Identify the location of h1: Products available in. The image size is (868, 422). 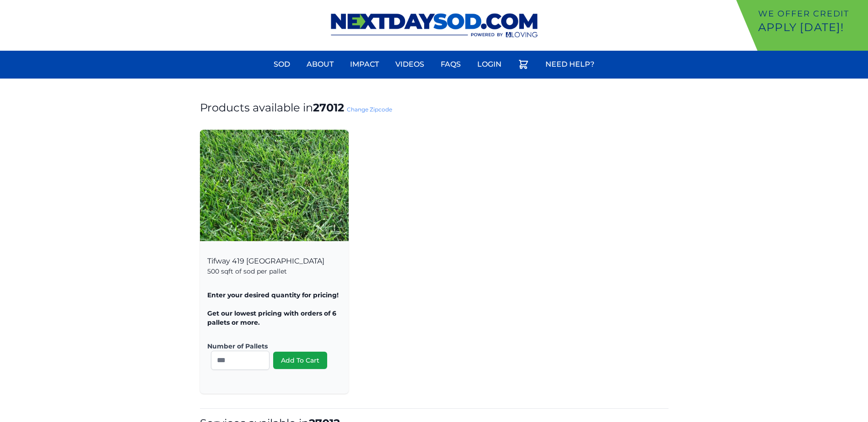
(434, 108).